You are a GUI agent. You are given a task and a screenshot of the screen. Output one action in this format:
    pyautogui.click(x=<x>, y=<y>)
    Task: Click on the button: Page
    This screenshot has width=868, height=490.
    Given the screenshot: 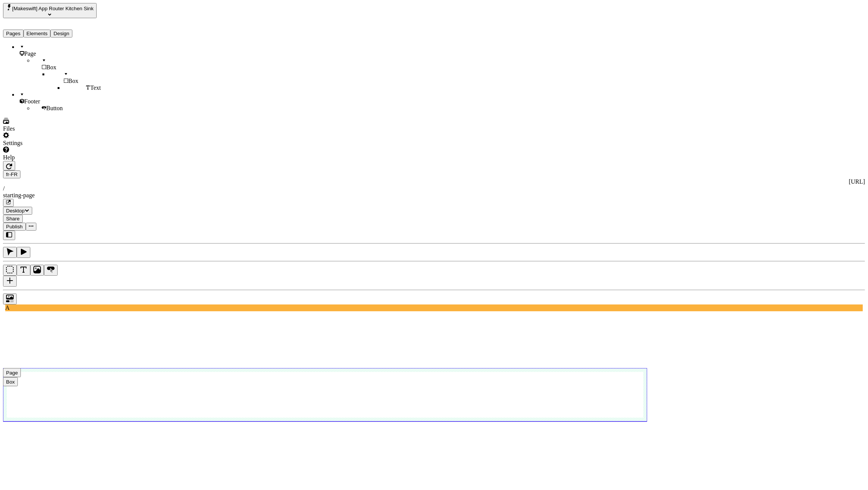 What is the action you would take?
    pyautogui.click(x=12, y=373)
    